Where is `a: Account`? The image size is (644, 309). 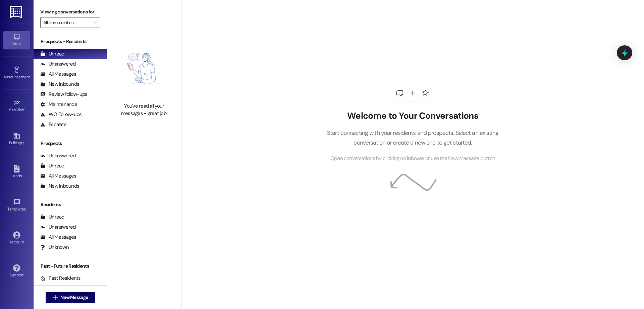 a: Account is located at coordinates (17, 238).